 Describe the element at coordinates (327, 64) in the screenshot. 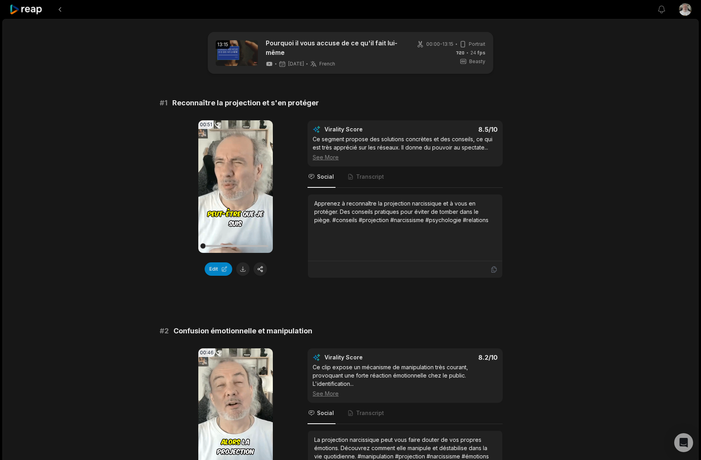

I see `span: French` at that location.